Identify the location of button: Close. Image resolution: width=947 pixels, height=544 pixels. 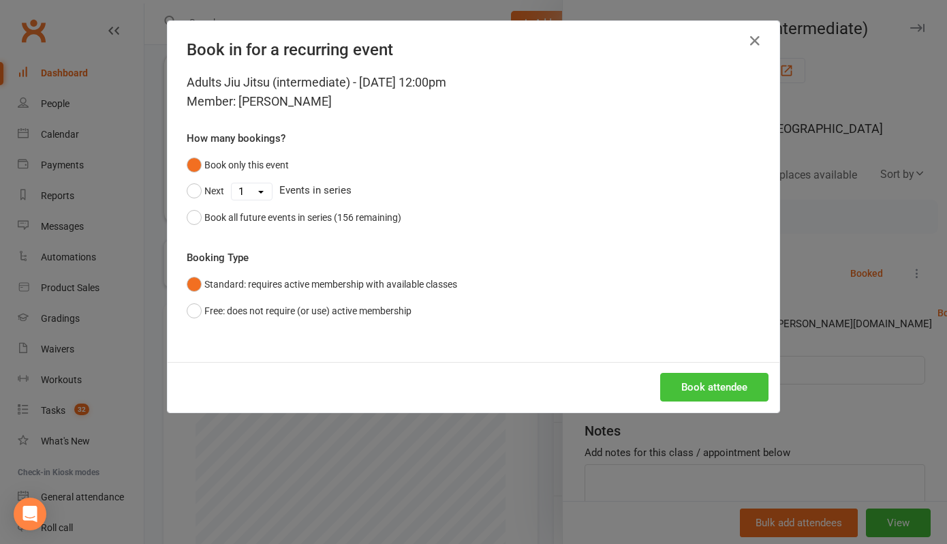
(755, 41).